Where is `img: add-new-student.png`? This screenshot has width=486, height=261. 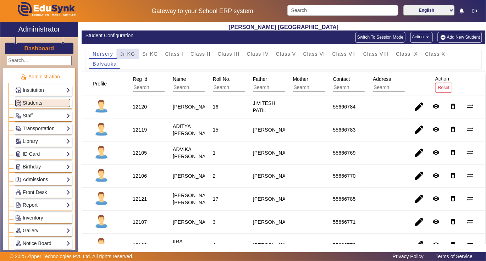 img: add-new-student.png is located at coordinates (443, 37).